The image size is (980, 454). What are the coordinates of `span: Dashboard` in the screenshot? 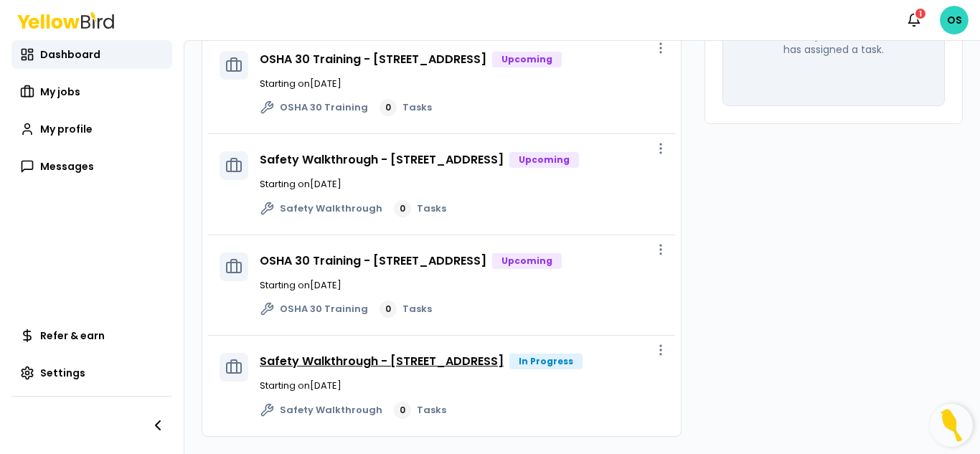 It's located at (70, 54).